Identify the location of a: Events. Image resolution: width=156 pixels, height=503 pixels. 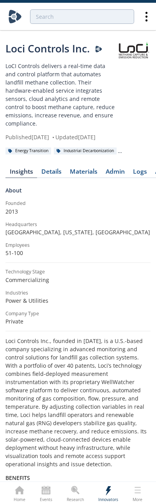
(46, 493).